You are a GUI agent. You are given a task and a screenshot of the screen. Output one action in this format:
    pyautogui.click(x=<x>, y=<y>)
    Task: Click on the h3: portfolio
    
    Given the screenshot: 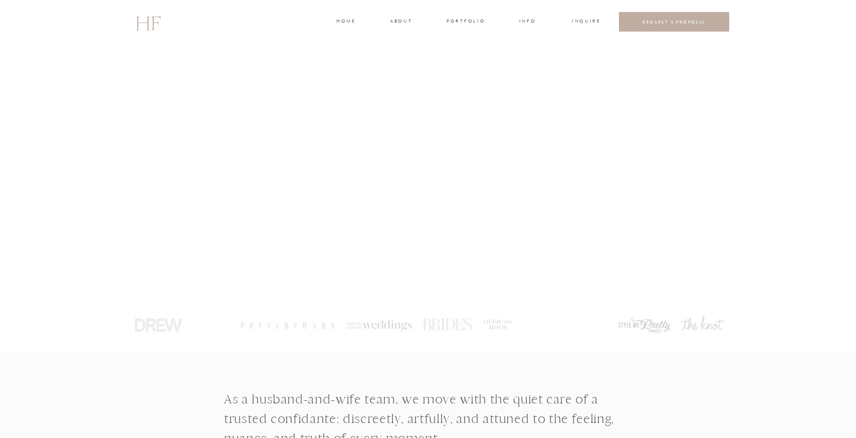 What is the action you would take?
    pyautogui.click(x=465, y=22)
    